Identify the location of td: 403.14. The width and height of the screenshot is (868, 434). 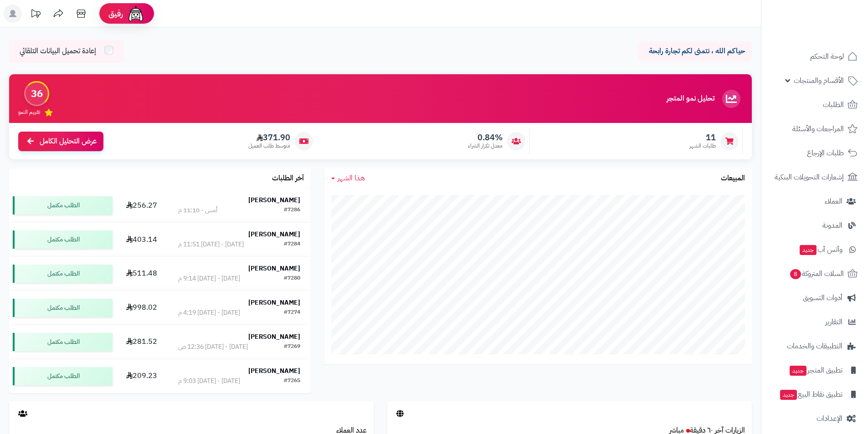
(142, 240).